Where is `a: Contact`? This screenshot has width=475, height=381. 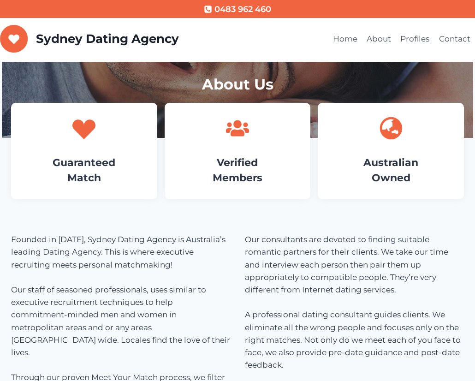 a: Contact is located at coordinates (455, 39).